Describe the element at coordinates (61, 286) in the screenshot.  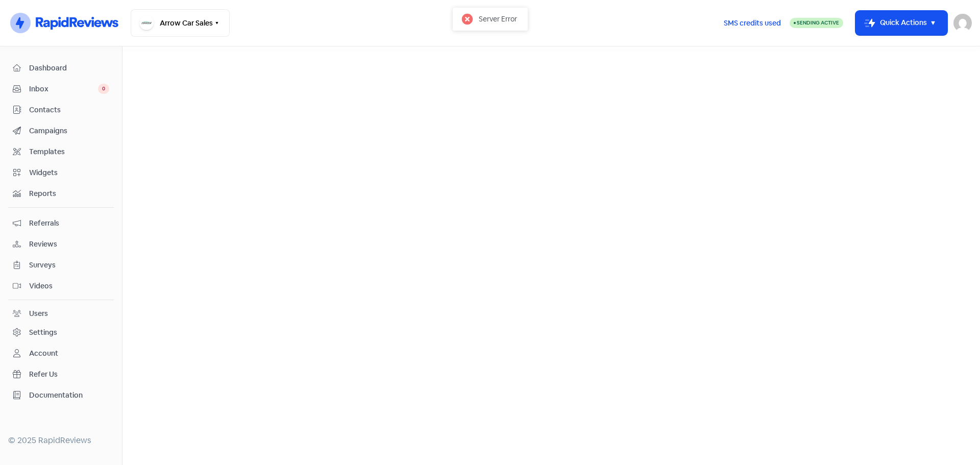
I see `a: Videos` at that location.